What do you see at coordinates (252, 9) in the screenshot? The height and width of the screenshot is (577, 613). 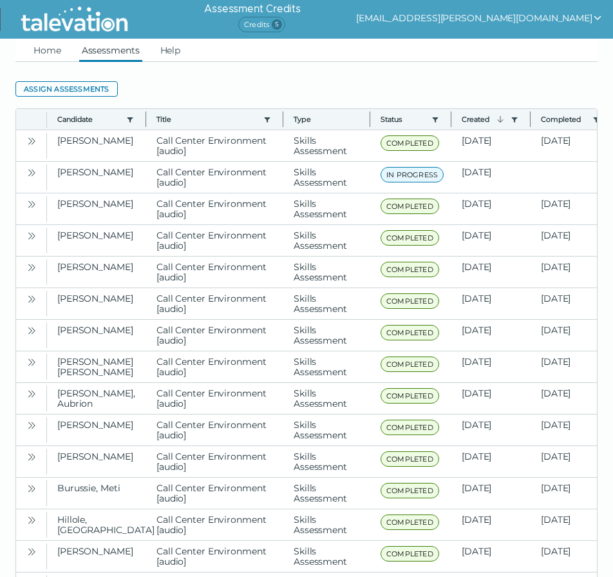 I see `h6: Assessment Credits` at bounding box center [252, 9].